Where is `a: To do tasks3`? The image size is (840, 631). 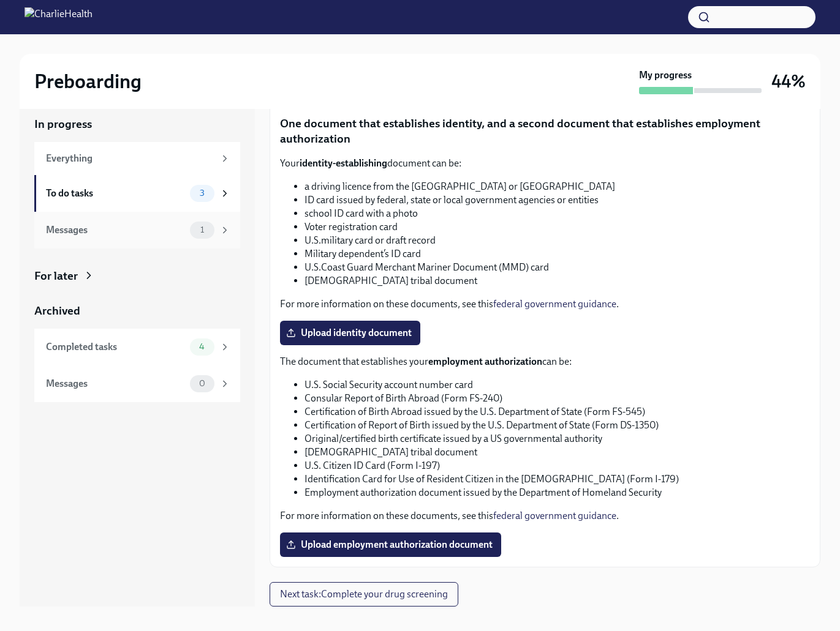
a: To do tasks3 is located at coordinates (137, 194).